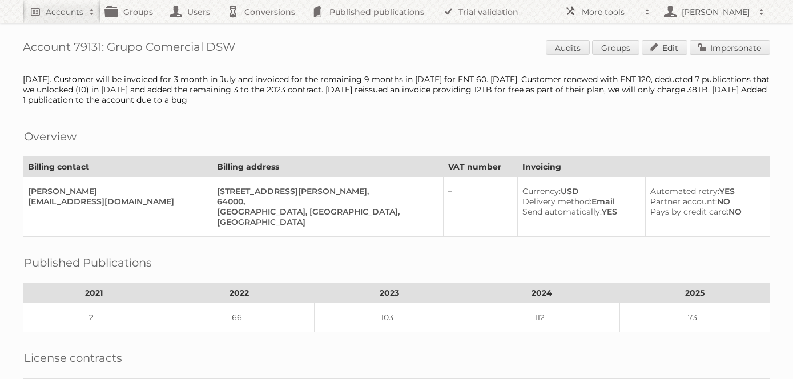 Image resolution: width=793 pixels, height=379 pixels. What do you see at coordinates (94, 318) in the screenshot?
I see `td: 2` at bounding box center [94, 318].